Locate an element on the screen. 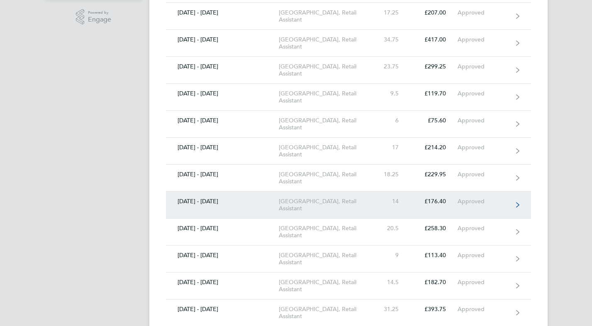  div: £113.40 is located at coordinates (434, 255).